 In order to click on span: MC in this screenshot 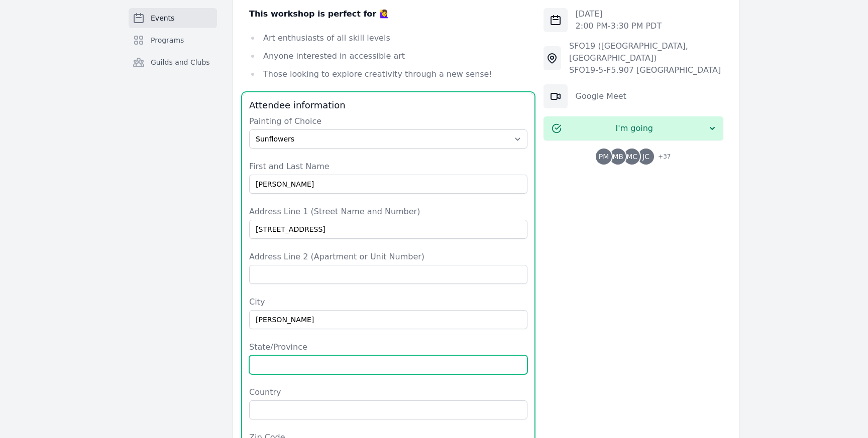, I will do `click(632, 156)`.